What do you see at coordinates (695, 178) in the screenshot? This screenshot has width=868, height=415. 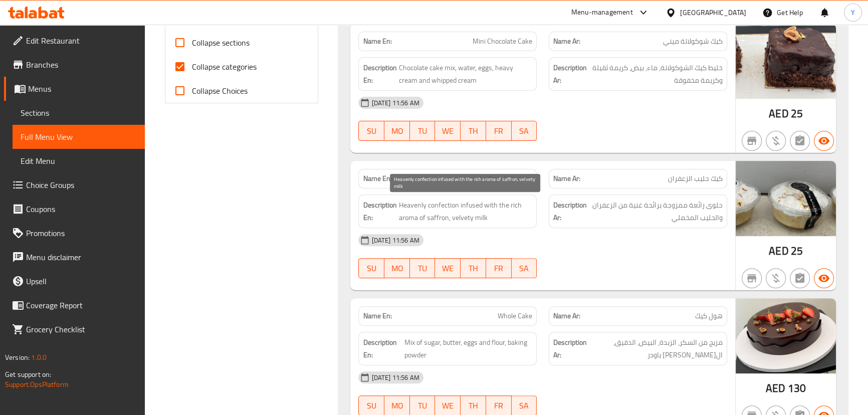 I see `span: كيك حليب الزعفران` at bounding box center [695, 178].